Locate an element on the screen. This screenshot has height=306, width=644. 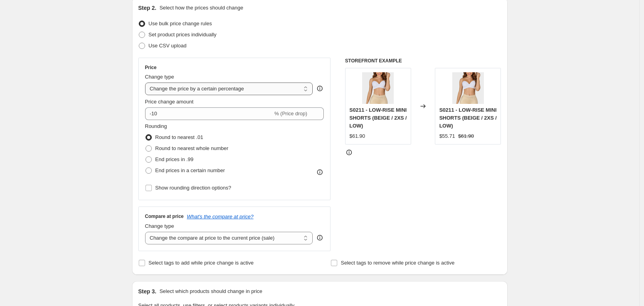
input: -15 is located at coordinates (209, 114).